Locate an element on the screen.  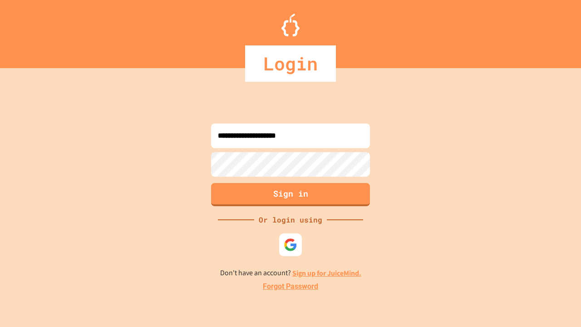
div: Login is located at coordinates (290, 64).